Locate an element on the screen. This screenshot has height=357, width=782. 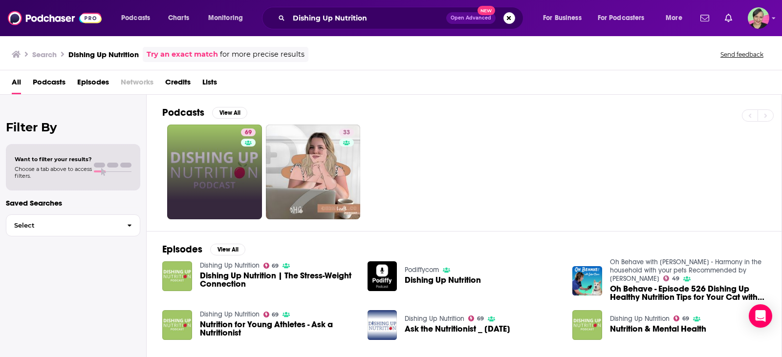
span: Choose a tab above to access filters. is located at coordinates (53, 173).